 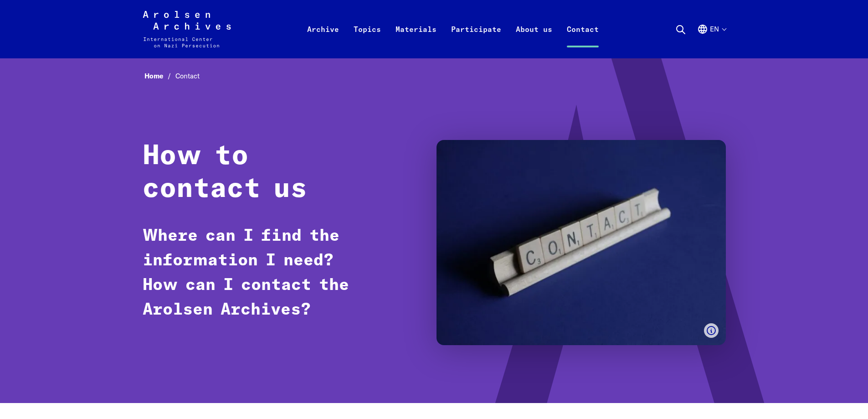 I want to click on a: Materials, so click(x=416, y=40).